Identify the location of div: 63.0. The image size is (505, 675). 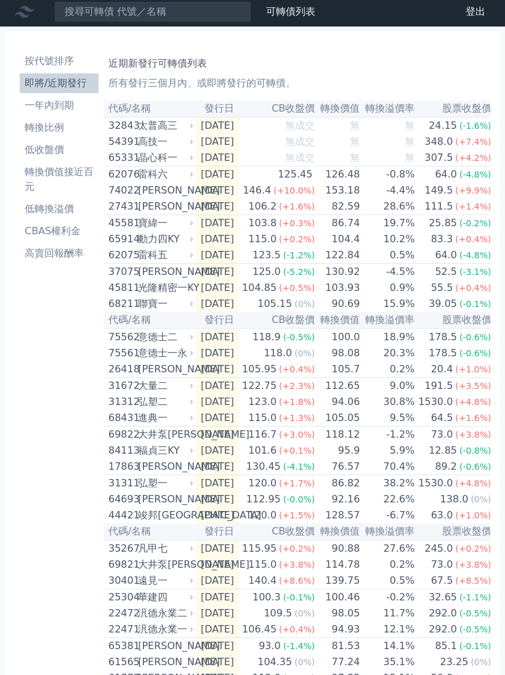
(443, 515).